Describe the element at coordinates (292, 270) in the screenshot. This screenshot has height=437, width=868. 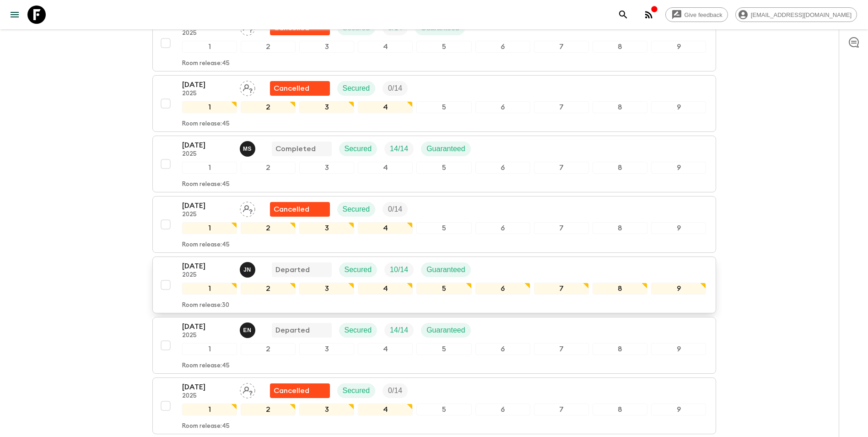
I see `p: Departed` at that location.